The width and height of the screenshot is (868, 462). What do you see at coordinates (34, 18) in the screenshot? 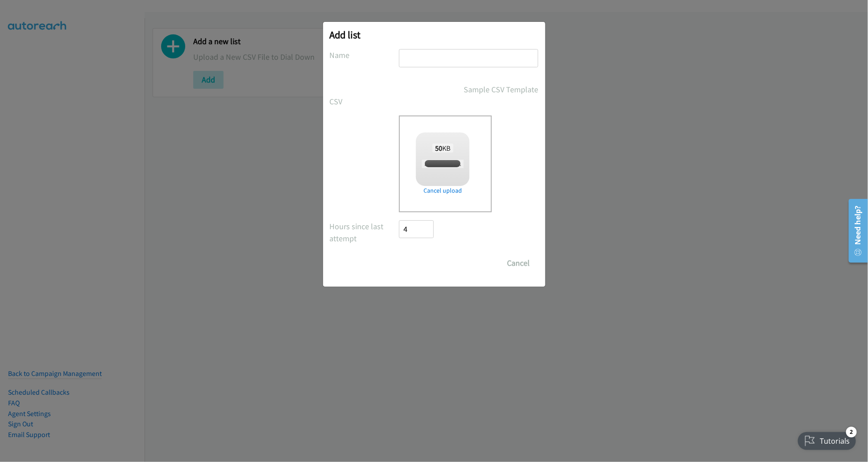
I see `button: Checklist, Tutorials, 2 incomplete tasks` at bounding box center [34, 18].